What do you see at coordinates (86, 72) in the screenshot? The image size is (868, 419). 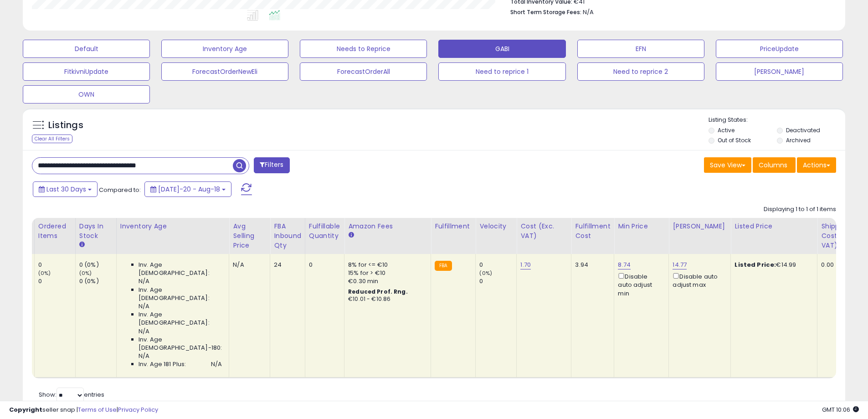 I see `button: FitkivniUpdate` at bounding box center [86, 72].